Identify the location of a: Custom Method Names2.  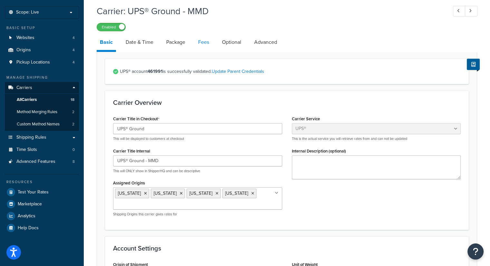
(42, 124).